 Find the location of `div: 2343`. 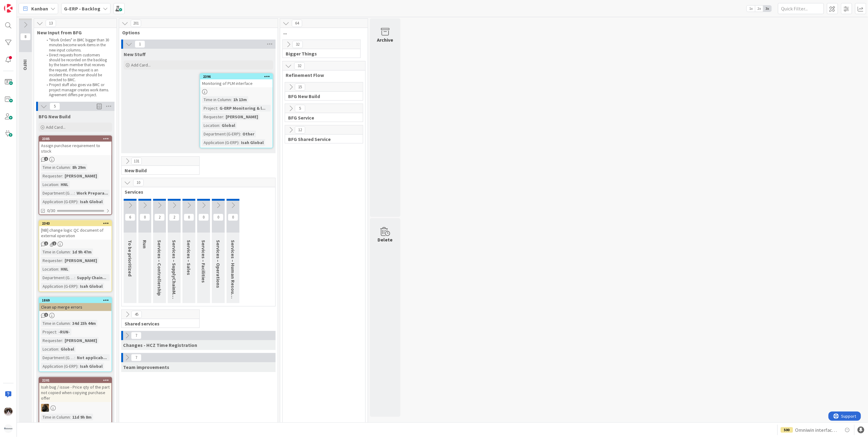

div: 2343 is located at coordinates (77, 223).